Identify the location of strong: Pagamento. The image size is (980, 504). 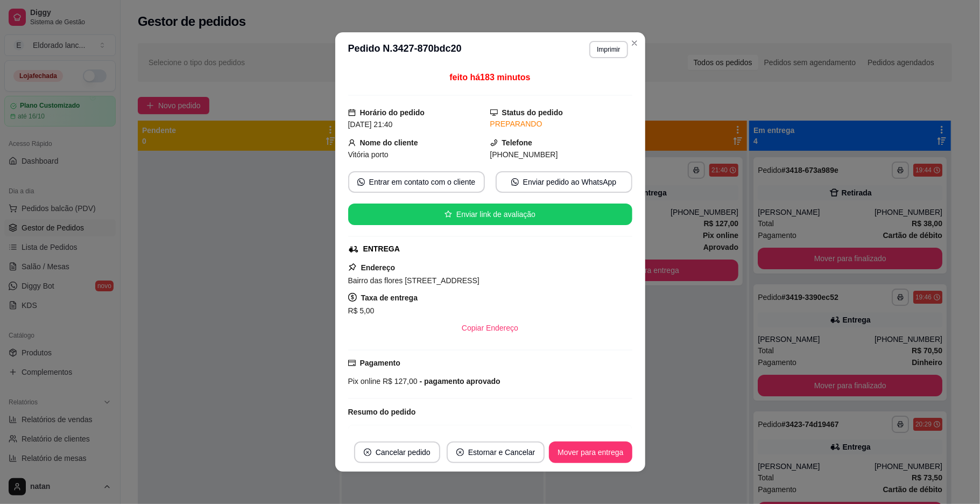
(380, 363).